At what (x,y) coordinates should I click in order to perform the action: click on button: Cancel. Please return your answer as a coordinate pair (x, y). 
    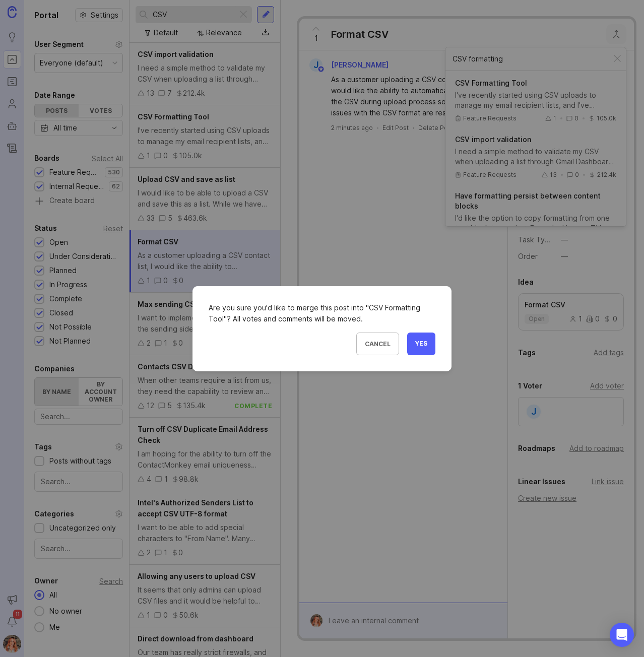
    Looking at the image, I should click on (378, 343).